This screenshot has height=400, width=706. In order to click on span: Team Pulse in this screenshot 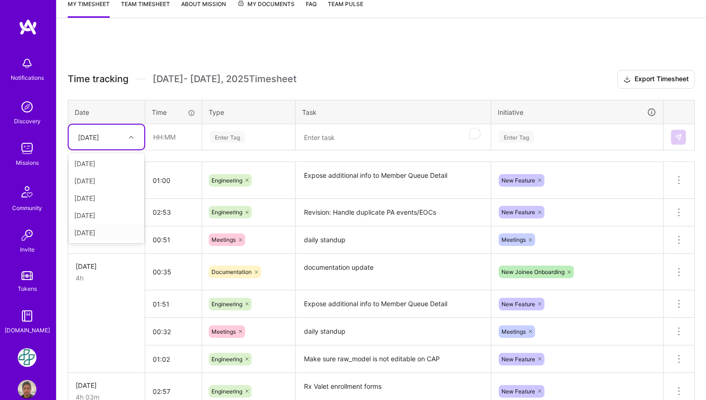, I will do `click(346, 4)`.